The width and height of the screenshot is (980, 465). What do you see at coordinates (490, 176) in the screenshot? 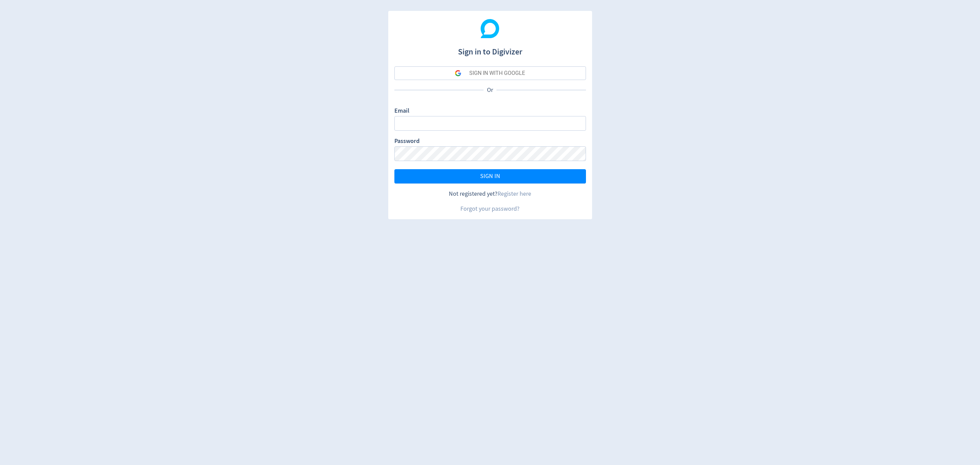
I see `button: SIGN IN` at bounding box center [490, 176].